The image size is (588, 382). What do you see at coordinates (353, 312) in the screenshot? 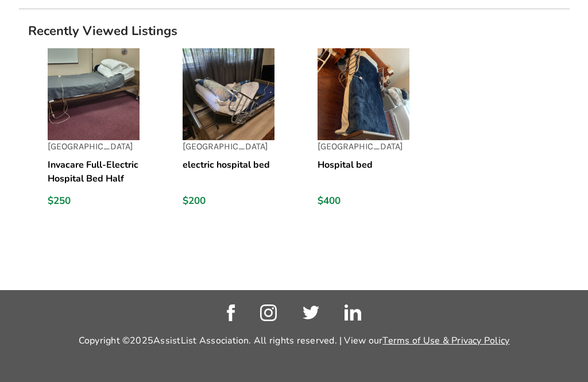
I see `img: linkedin_link` at bounding box center [353, 312].